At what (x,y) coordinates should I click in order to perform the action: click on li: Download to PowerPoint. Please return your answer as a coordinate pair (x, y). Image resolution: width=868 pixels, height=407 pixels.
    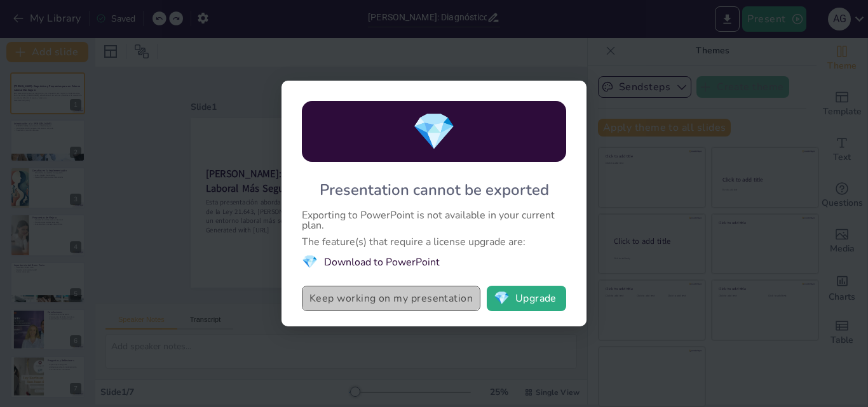
    Looking at the image, I should click on (434, 262).